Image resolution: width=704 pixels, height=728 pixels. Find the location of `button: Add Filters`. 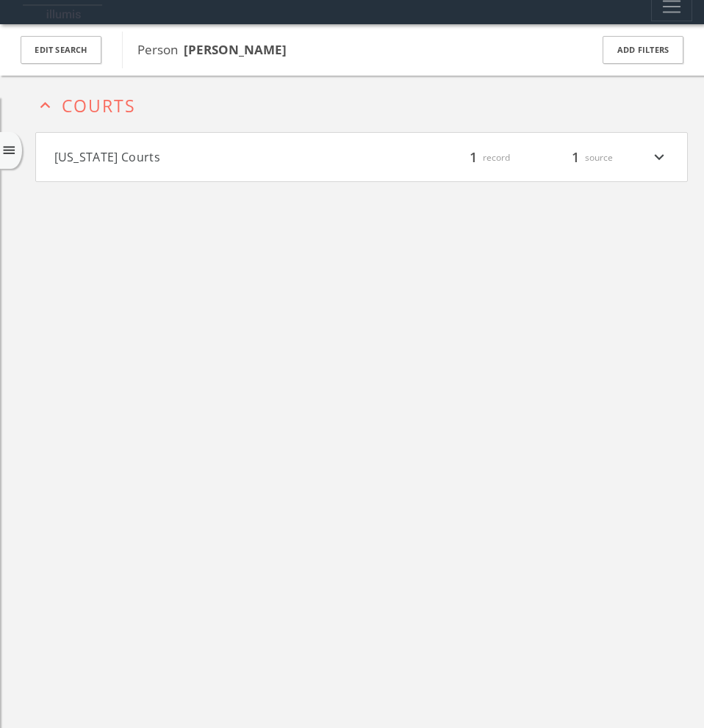

button: Add Filters is located at coordinates (643, 50).